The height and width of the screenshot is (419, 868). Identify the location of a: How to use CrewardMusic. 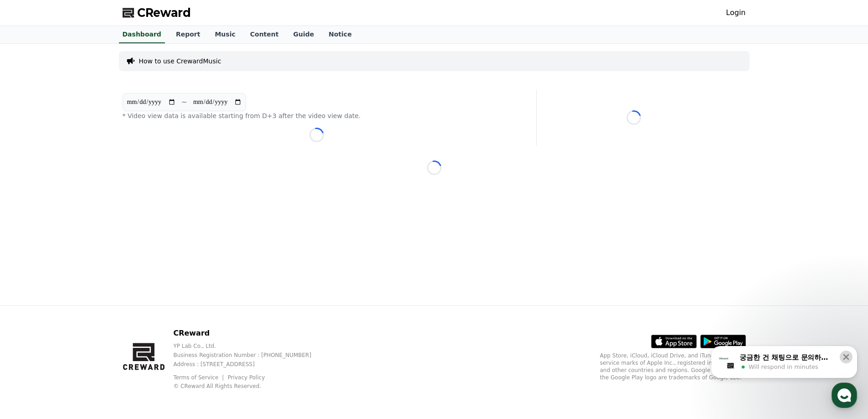
(180, 61).